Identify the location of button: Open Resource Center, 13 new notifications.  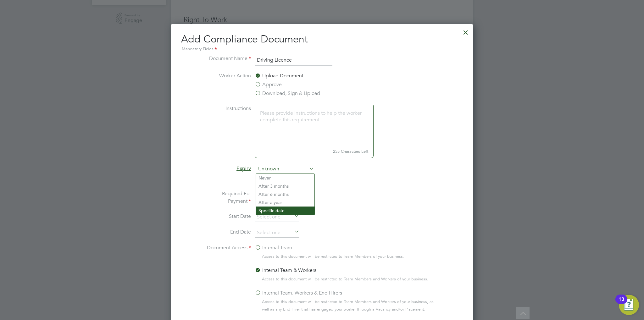
(629, 305).